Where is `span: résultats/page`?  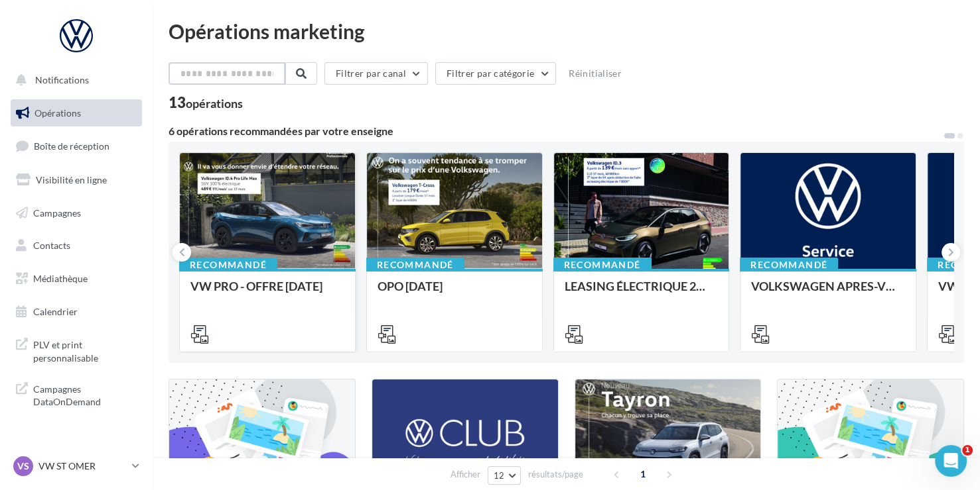 span: résultats/page is located at coordinates (555, 475).